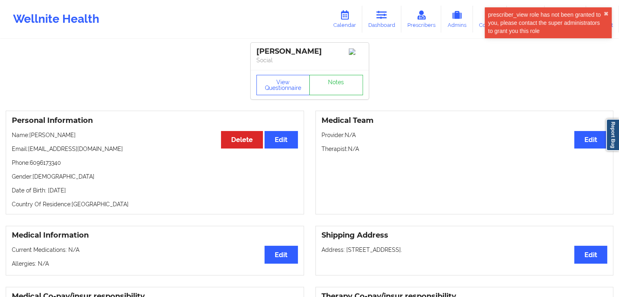 Image resolution: width=619 pixels, height=297 pixels. I want to click on div: prescriber_view role has not been granted to you, please contact the super administrators to gran..., so click(546, 23).